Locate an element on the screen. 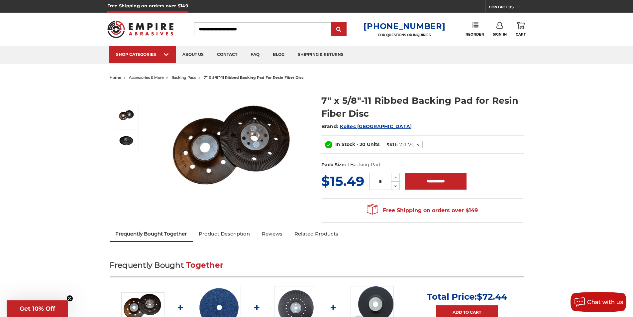 This screenshot has height=317, width=633. a: Frequently Bought Together is located at coordinates (151, 234).